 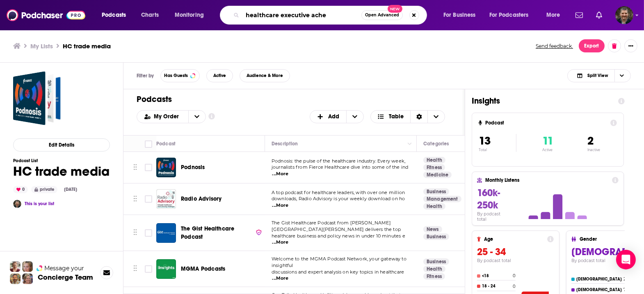 What do you see at coordinates (281, 243) in the screenshot?
I see `span: ...More` at bounding box center [281, 243].